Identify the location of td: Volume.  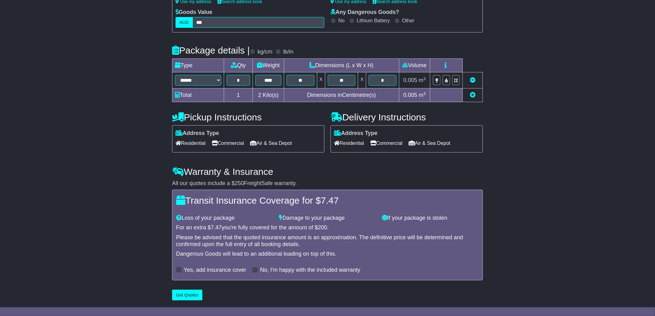
(415, 66).